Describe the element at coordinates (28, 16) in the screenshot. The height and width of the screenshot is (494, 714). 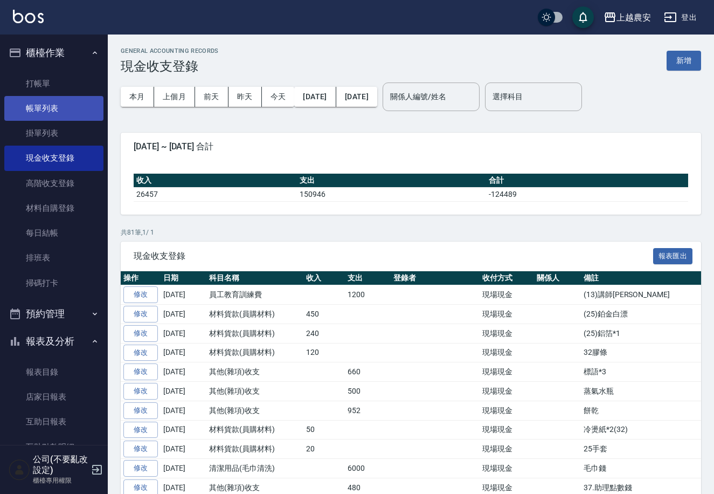
I see `img: Logo` at that location.